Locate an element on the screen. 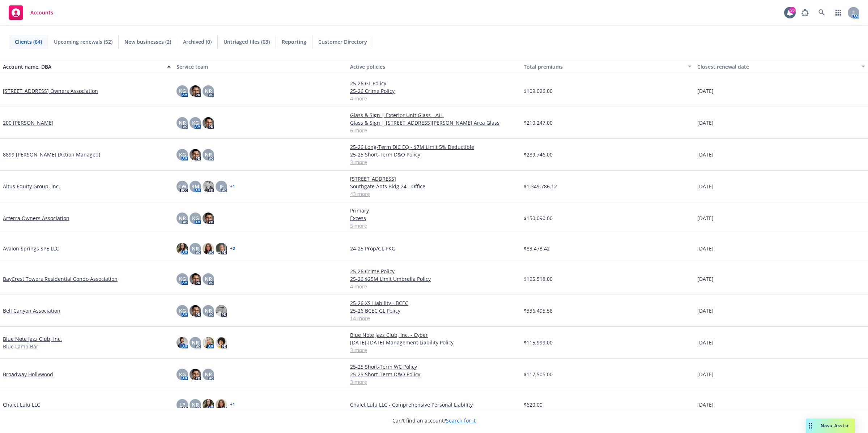 This screenshot has width=868, height=433. span: Nova Assist is located at coordinates (835, 425).